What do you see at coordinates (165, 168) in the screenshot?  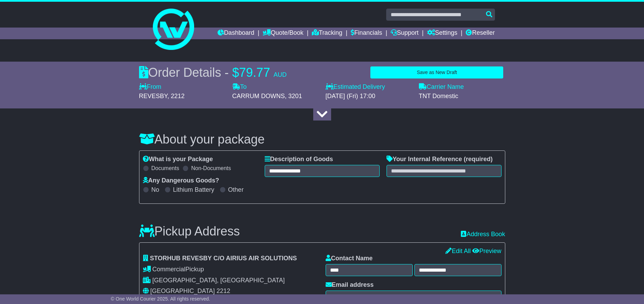 I see `label: Documents` at bounding box center [165, 168].